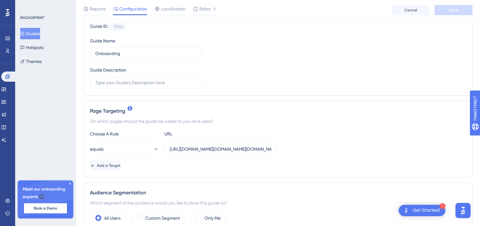  I want to click on div: 151164, so click(118, 27).